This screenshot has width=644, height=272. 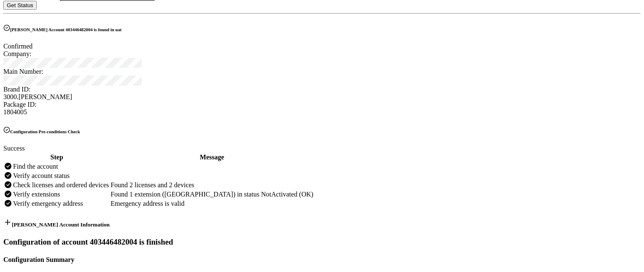 I want to click on span: Company:, so click(x=18, y=54).